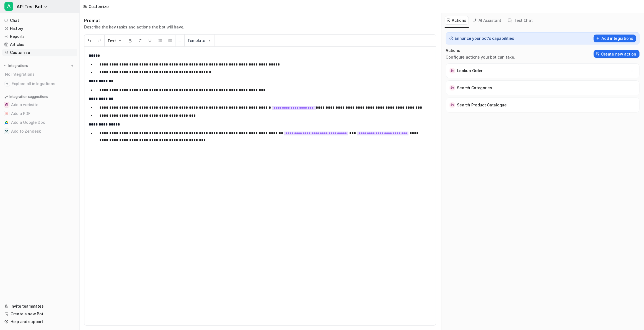 The image size is (644, 330). What do you see at coordinates (140, 41) in the screenshot?
I see `button: Italic` at bounding box center [140, 41].